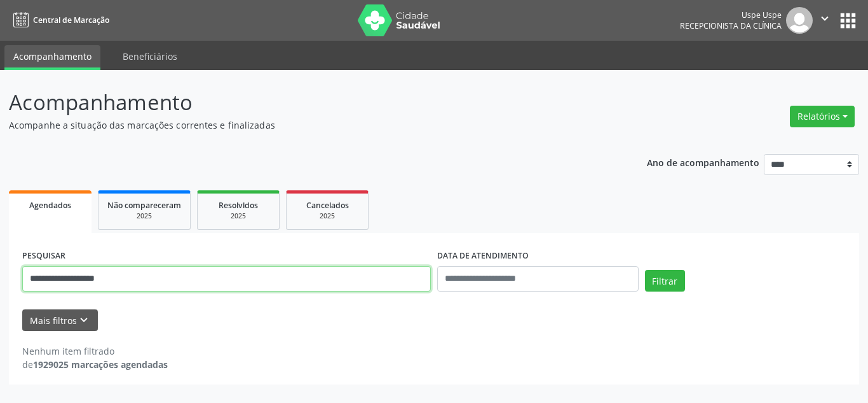 This screenshot has width=868, height=403. What do you see at coordinates (703, 162) in the screenshot?
I see `p: Ano de acompanhamento` at bounding box center [703, 162].